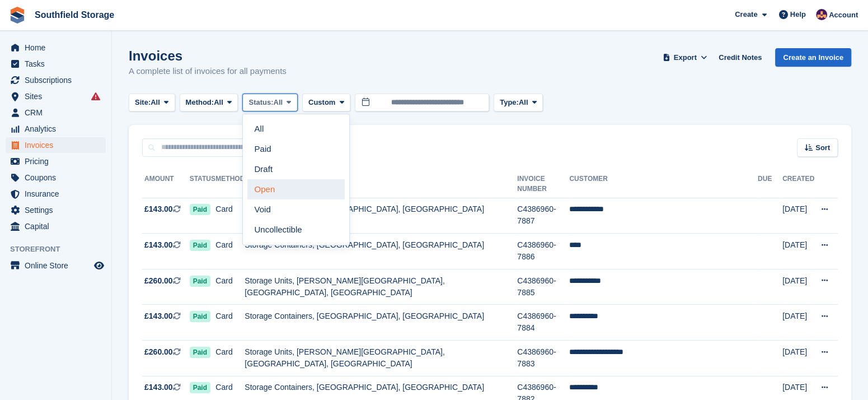  I want to click on a: Void, so click(296, 209).